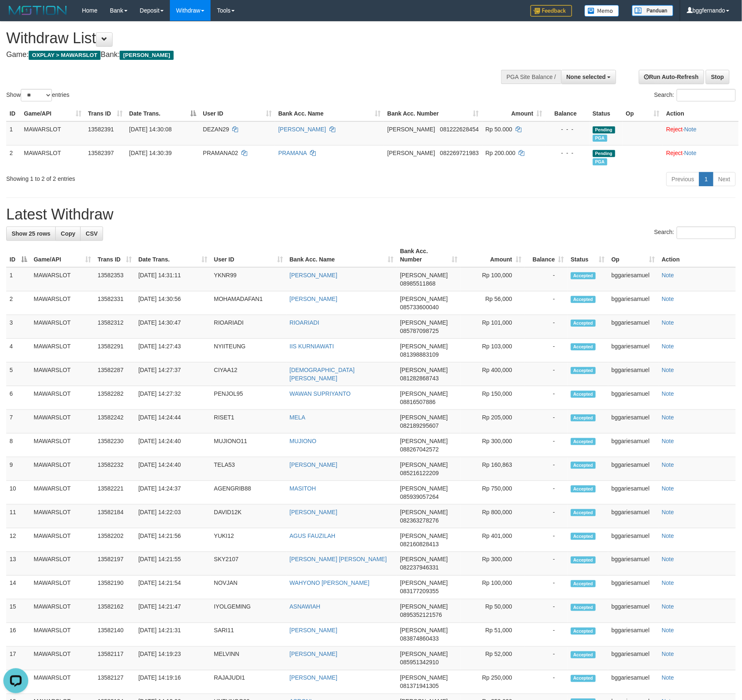 This screenshot has width=742, height=700. Describe the element at coordinates (588, 255) in the screenshot. I see `th: Status: activate to sort column ascending` at that location.